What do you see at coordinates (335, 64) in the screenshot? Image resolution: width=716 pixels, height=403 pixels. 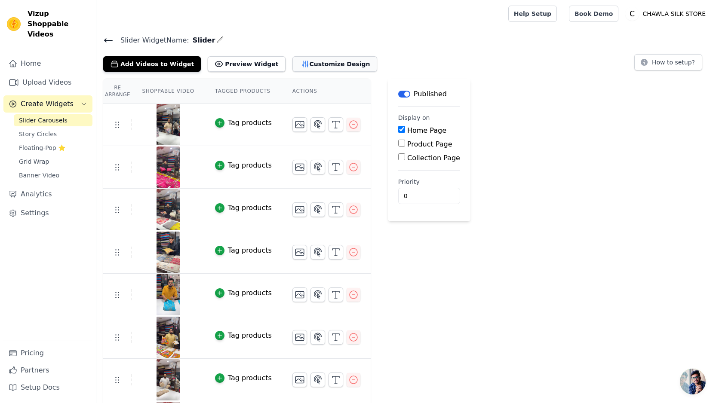 I see `button: Customize Design` at bounding box center [335, 64].